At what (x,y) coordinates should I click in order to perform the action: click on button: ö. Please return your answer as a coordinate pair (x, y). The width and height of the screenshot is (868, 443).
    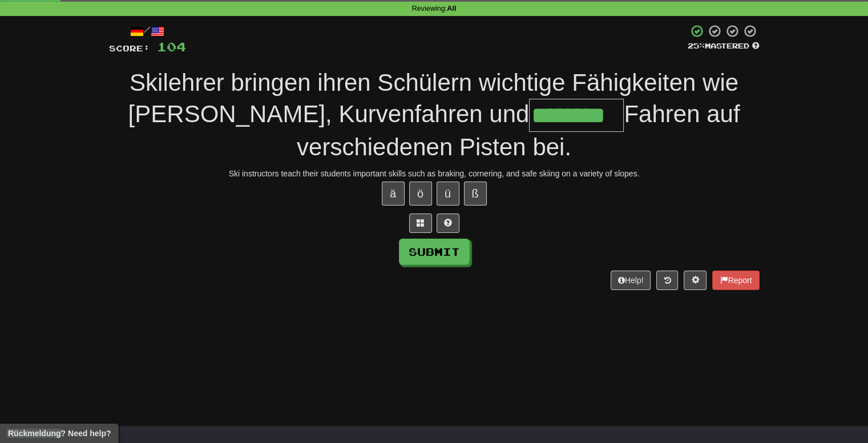
    Looking at the image, I should click on (420, 194).